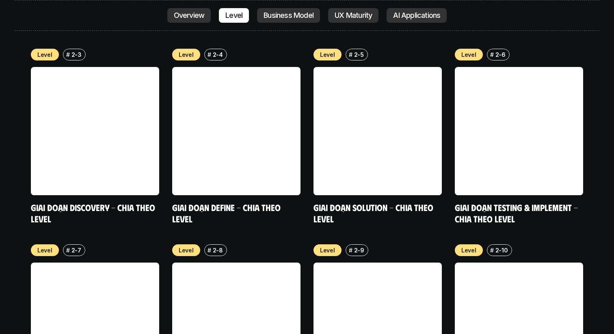 The image size is (614, 334). I want to click on a: UX Maturity, so click(353, 15).